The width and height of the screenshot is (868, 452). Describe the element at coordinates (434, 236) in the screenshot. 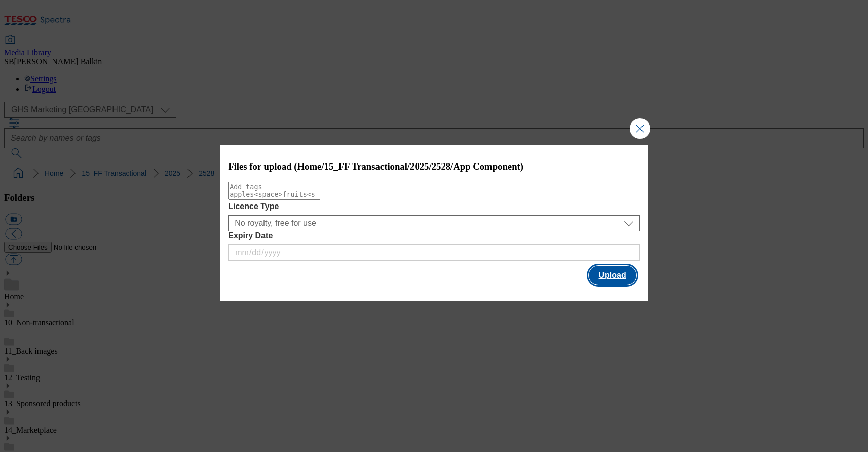

I see `label: Expiry Date` at that location.